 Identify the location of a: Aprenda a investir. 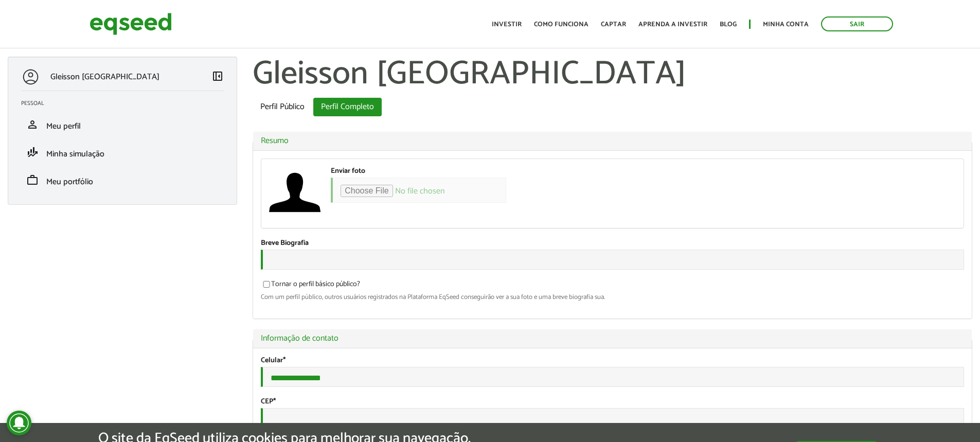
(673, 24).